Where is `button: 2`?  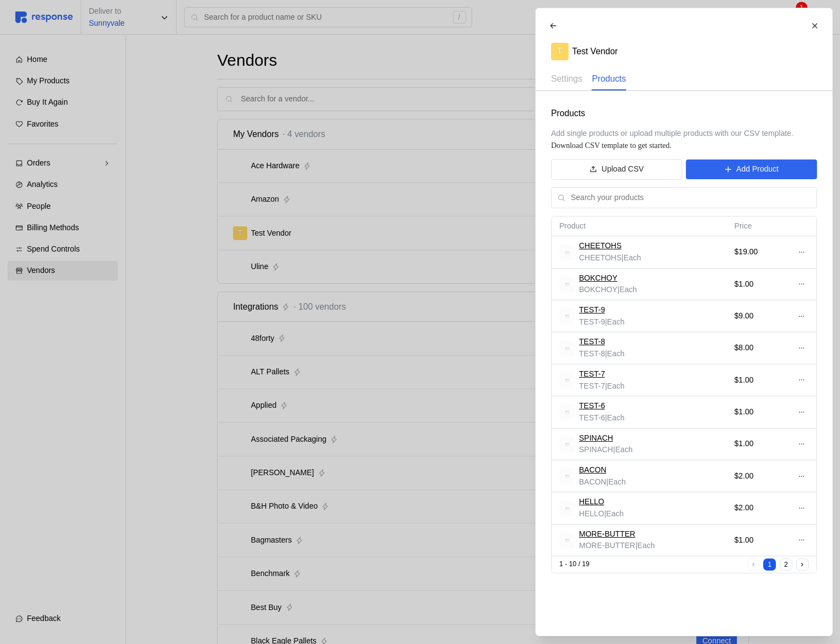
button: 2 is located at coordinates (785, 565).